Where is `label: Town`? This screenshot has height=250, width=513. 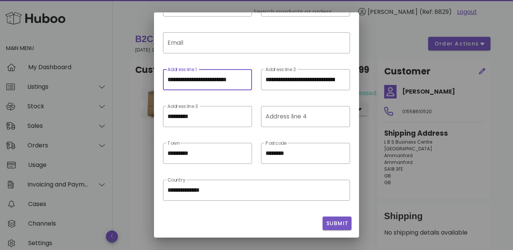
label: Town is located at coordinates (174, 143).